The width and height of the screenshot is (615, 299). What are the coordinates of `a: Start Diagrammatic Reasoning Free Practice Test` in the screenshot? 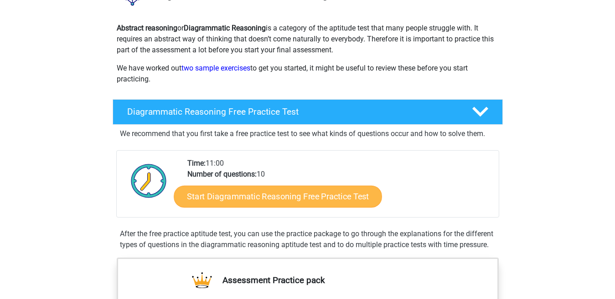 It's located at (277, 196).